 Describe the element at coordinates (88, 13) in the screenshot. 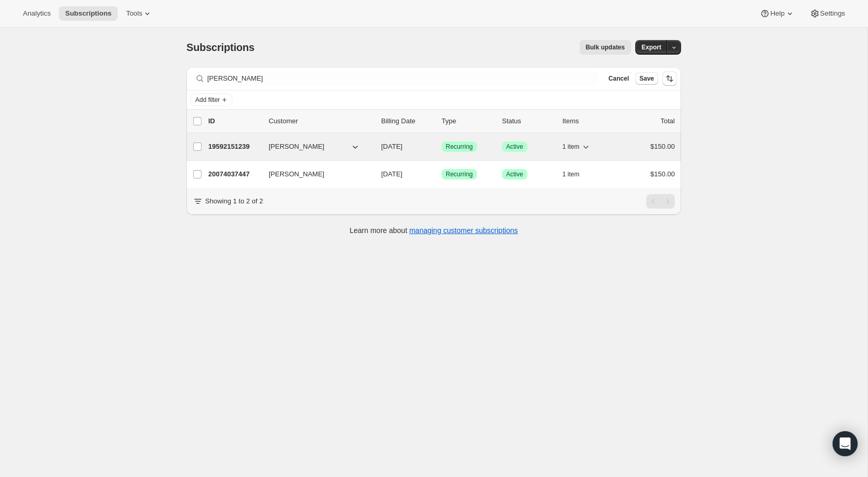

I see `button: Subscriptions` at that location.